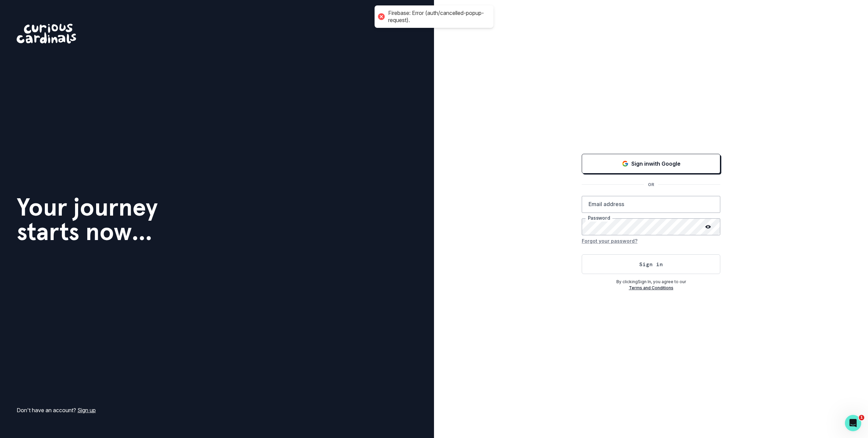 The image size is (868, 438). Describe the element at coordinates (437, 17) in the screenshot. I see `div: Firebase: Error (auth/cancelled-popup-request).` at that location.